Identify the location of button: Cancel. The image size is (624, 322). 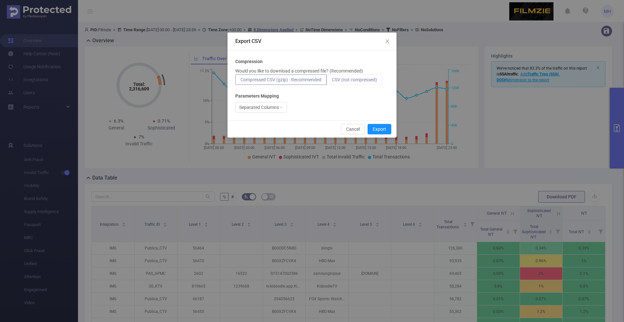
(353, 129).